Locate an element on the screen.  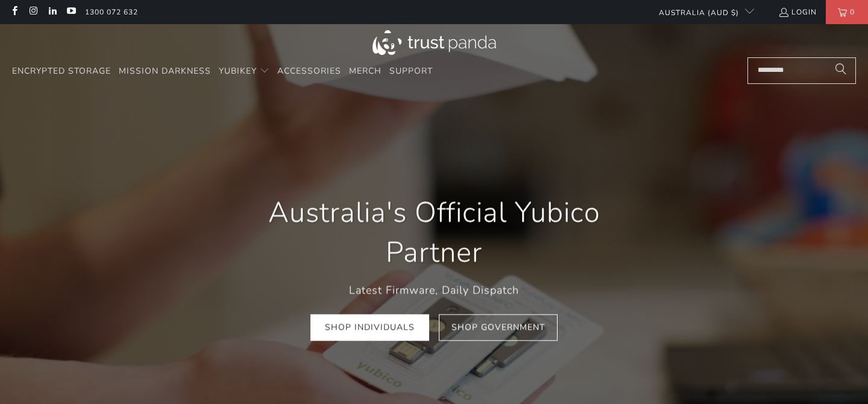
button: Search is located at coordinates (841, 71).